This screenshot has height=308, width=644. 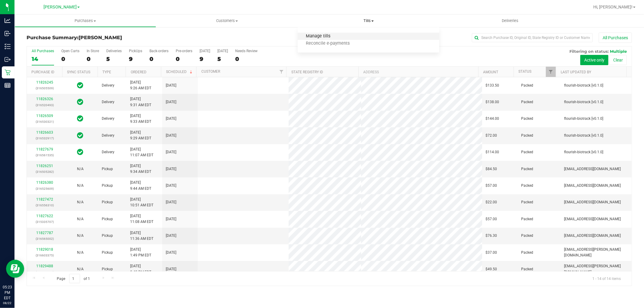 I want to click on a: Scheduled, so click(x=179, y=72).